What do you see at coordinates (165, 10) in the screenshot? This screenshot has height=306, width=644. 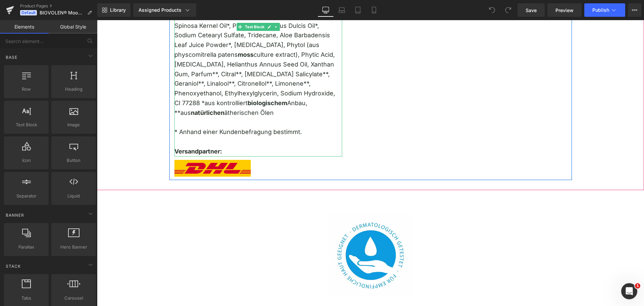 I see `div: Assigned Products` at bounding box center [165, 10].